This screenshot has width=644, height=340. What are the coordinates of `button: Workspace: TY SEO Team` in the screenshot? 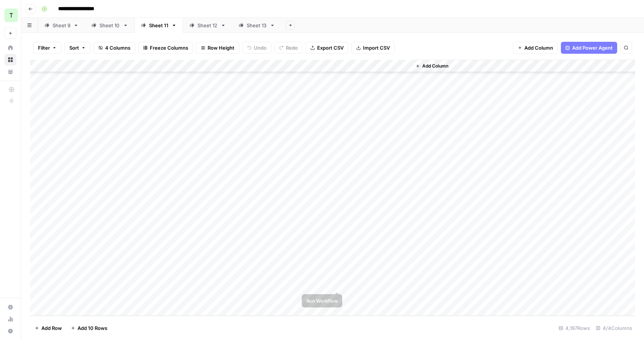 It's located at (10, 15).